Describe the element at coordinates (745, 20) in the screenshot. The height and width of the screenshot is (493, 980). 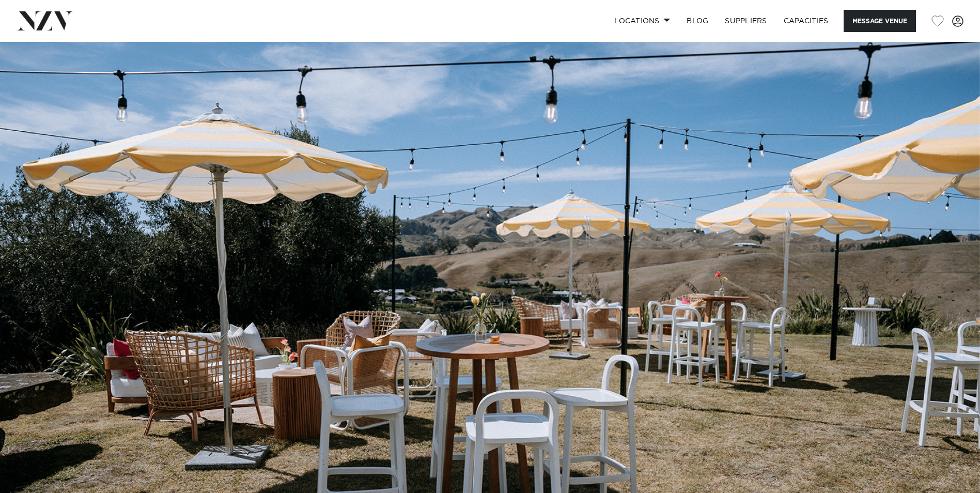
I see `a: SUPPLIERS` at that location.